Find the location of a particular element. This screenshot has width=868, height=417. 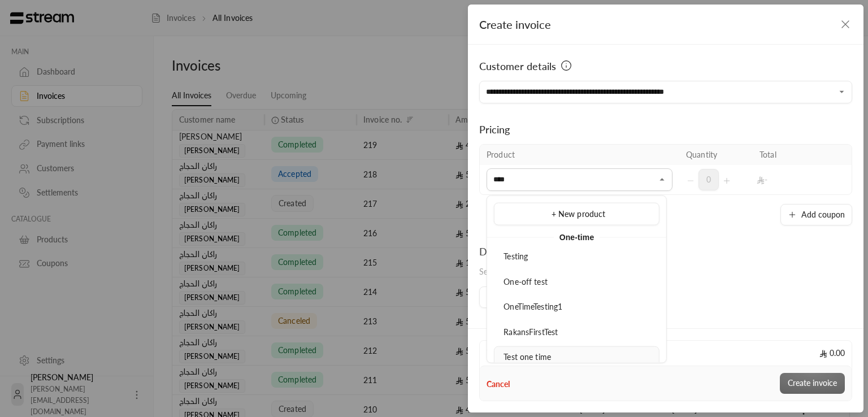

th: Product is located at coordinates (579, 154).